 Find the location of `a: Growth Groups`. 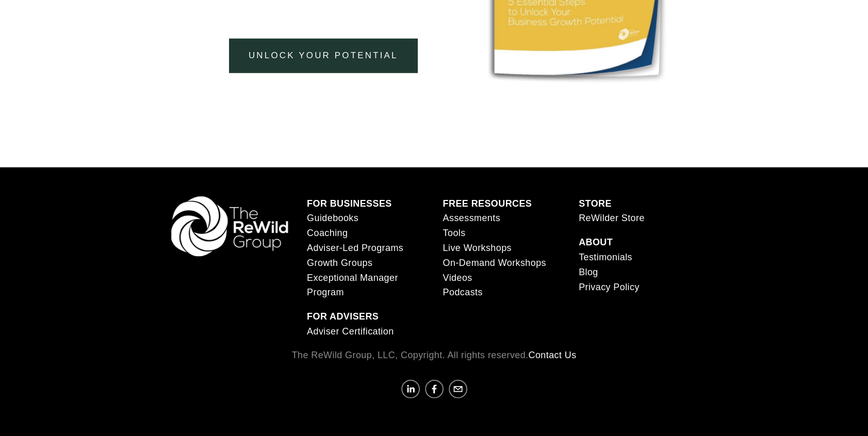

a: Growth Groups is located at coordinates (340, 263).